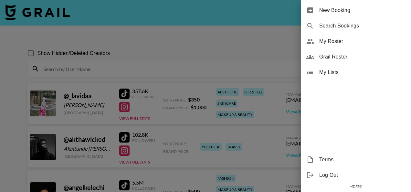 This screenshot has height=192, width=411. What do you see at coordinates (356, 26) in the screenshot?
I see `div: Search Bookings` at bounding box center [356, 26].